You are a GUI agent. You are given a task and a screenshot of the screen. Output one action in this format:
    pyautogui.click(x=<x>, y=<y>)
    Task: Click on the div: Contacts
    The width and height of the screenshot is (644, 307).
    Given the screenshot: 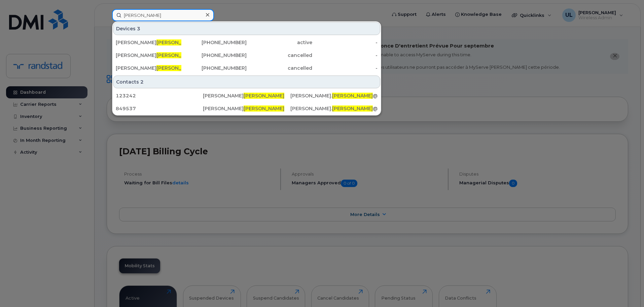 What is the action you would take?
    pyautogui.click(x=246, y=82)
    